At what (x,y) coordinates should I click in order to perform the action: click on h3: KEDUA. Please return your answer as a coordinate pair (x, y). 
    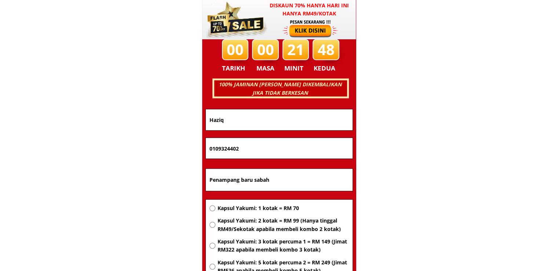
    Looking at the image, I should click on (325, 68).